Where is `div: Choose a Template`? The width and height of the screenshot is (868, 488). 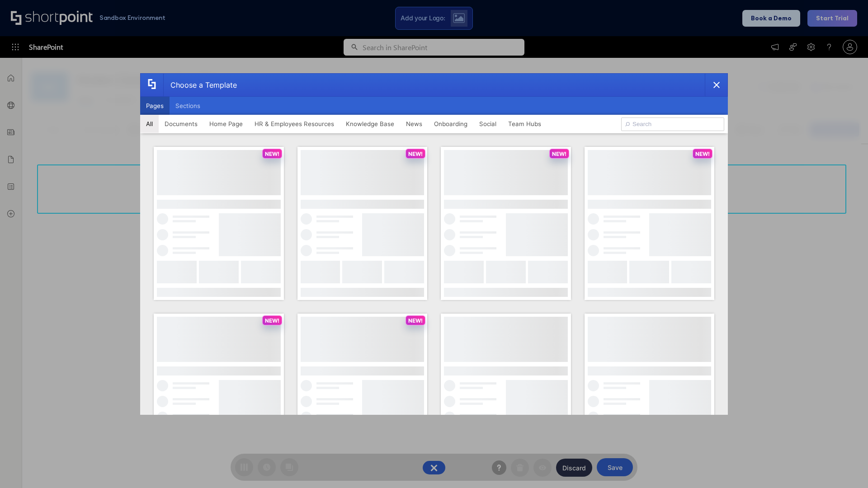 div: Choose a Template is located at coordinates (200, 85).